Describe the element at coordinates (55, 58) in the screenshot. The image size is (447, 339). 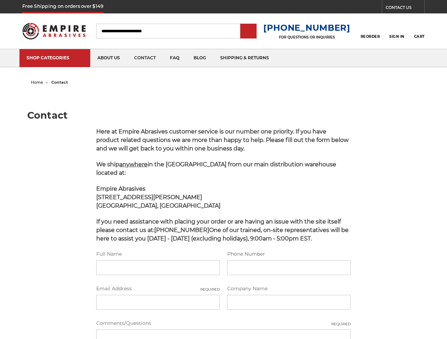
I see `div: SHOP CATEGORIES` at that location.